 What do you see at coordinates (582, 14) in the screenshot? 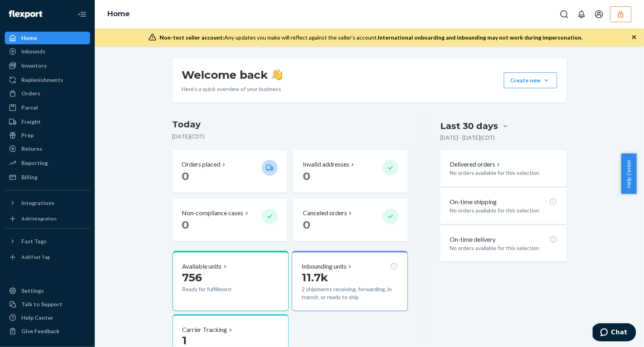
I see `button: Open notifications` at bounding box center [582, 14].